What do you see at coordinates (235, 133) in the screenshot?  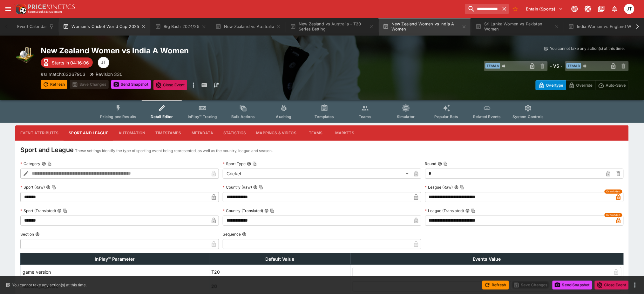 I see `button: Statistics` at bounding box center [235, 133].